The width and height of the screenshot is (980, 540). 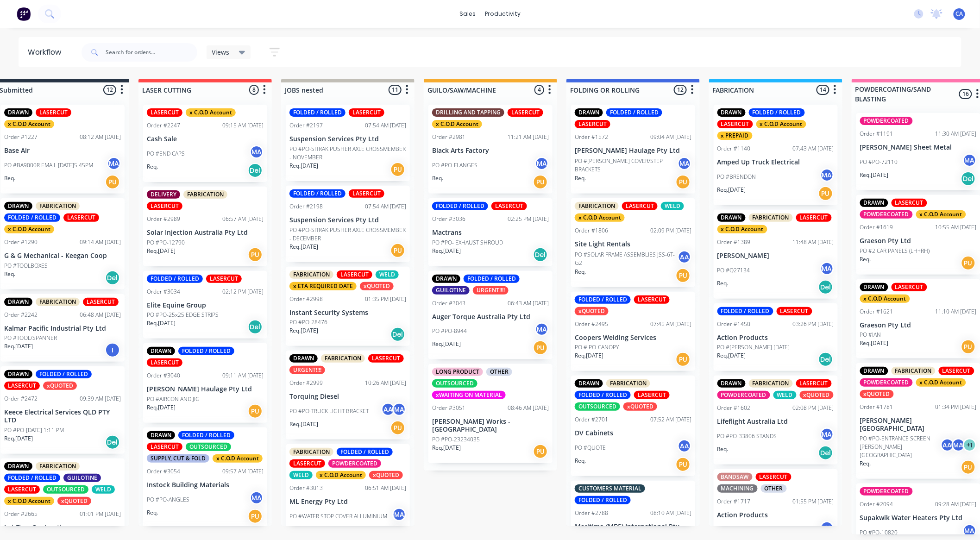 I want to click on div: Order #1619, so click(x=877, y=227).